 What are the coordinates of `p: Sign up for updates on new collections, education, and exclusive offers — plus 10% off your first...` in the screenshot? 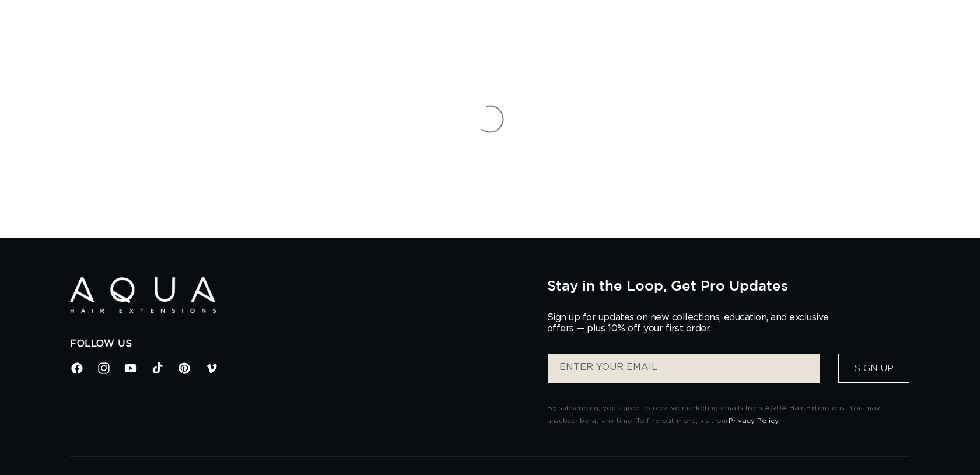 It's located at (693, 323).